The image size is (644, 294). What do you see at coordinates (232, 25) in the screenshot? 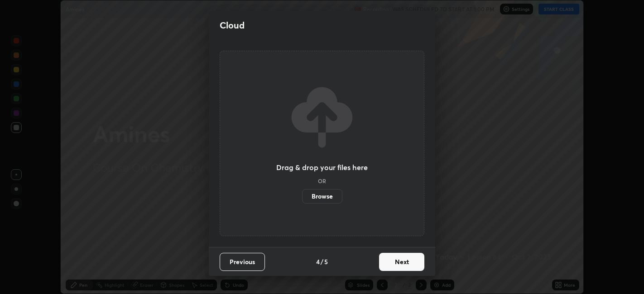
I see `h2: Cloud` at bounding box center [232, 25].